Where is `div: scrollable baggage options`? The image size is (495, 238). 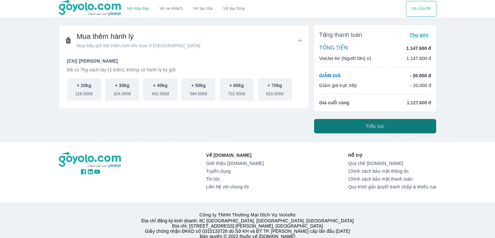 div: scrollable baggage options is located at coordinates (184, 89).